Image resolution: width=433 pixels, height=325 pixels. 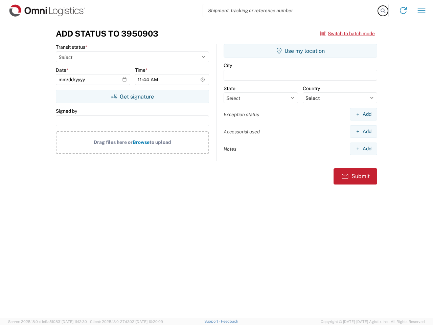 What do you see at coordinates (242, 132) in the screenshot?
I see `label: Accessorial used` at bounding box center [242, 132].